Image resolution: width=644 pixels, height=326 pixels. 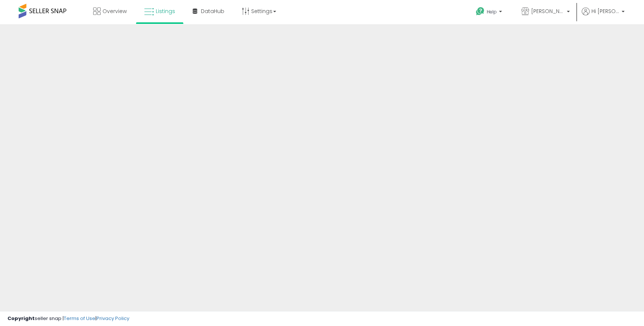 I want to click on span: Overview, so click(x=115, y=11).